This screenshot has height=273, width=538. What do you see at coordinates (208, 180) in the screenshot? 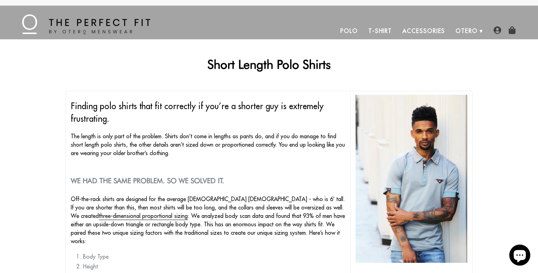
I see `h2: We had the same problem. So we solved it.` at bounding box center [208, 180].